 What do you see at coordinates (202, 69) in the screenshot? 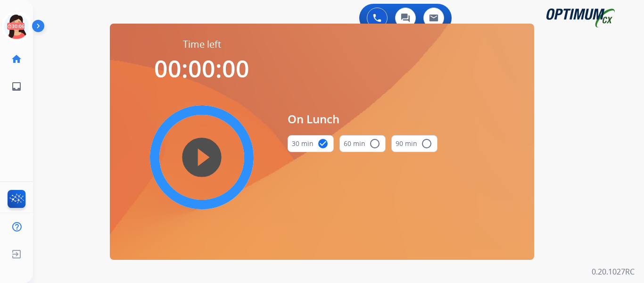
I see `span: 00:00:00` at bounding box center [202, 69].